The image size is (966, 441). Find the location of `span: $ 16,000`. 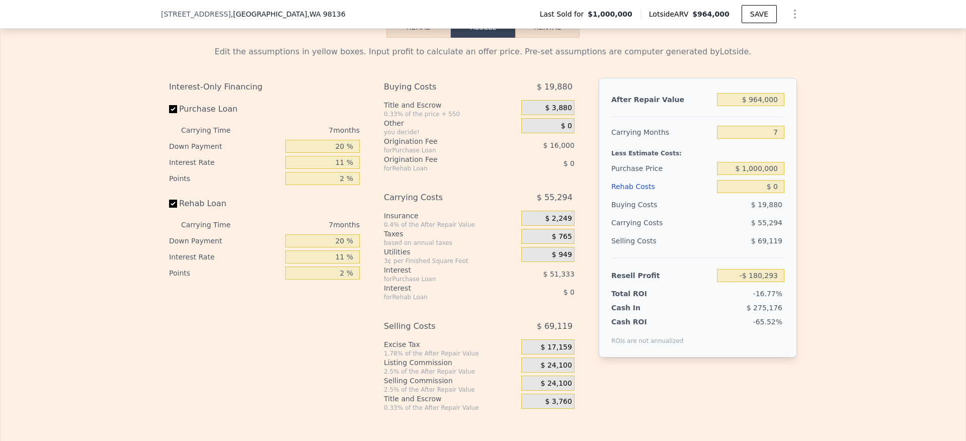

span: $ 16,000 is located at coordinates (559, 145).